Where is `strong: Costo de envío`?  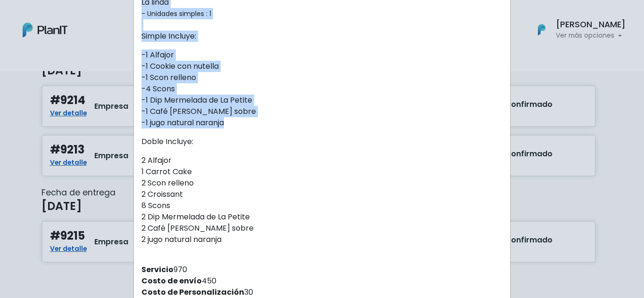 strong: Costo de envío is located at coordinates (172, 281).